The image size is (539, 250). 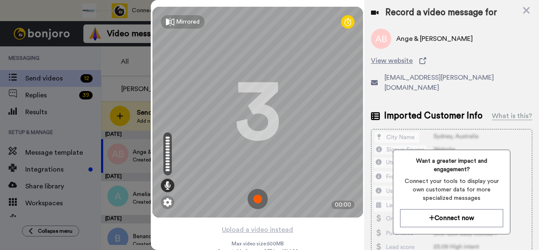 What do you see at coordinates (343, 205) in the screenshot?
I see `div: 00:00` at bounding box center [343, 205].